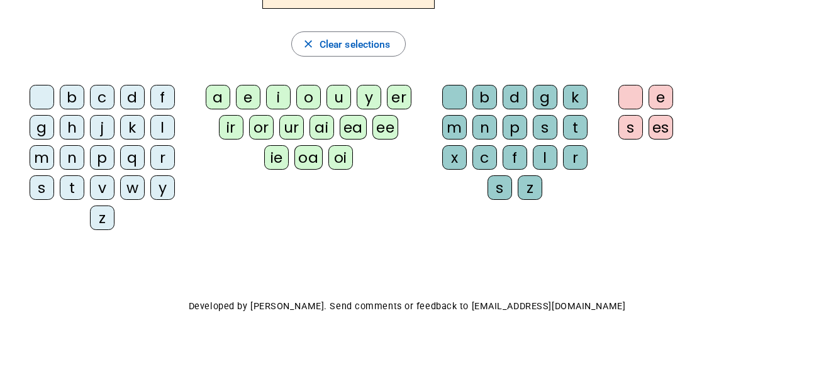 This screenshot has height=384, width=814. What do you see at coordinates (132, 157) in the screenshot?
I see `div: q` at bounding box center [132, 157].